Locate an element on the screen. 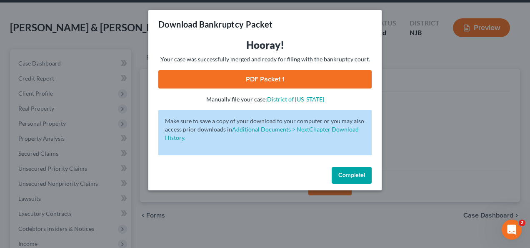  p: Your case was successfully merged and ready for filing with the bankruptcy court. is located at coordinates (265, 59).